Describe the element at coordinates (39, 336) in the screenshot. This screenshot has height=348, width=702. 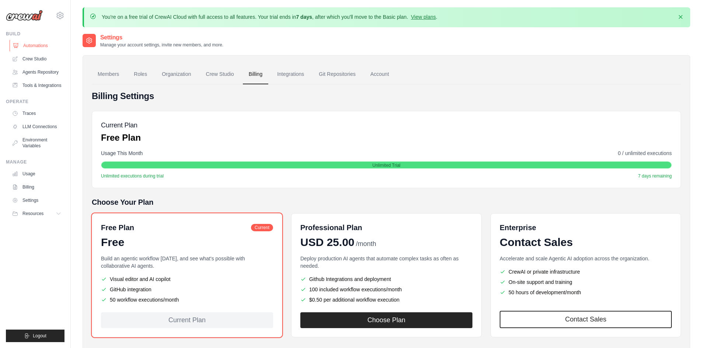
I see `span: Logout` at that location.